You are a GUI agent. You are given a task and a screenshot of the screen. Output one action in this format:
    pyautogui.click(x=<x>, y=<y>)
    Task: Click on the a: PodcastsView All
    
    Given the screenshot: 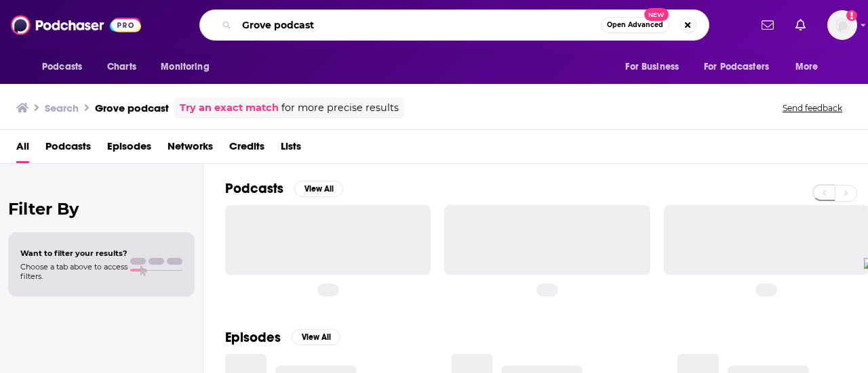 What is the action you would take?
    pyautogui.click(x=284, y=188)
    